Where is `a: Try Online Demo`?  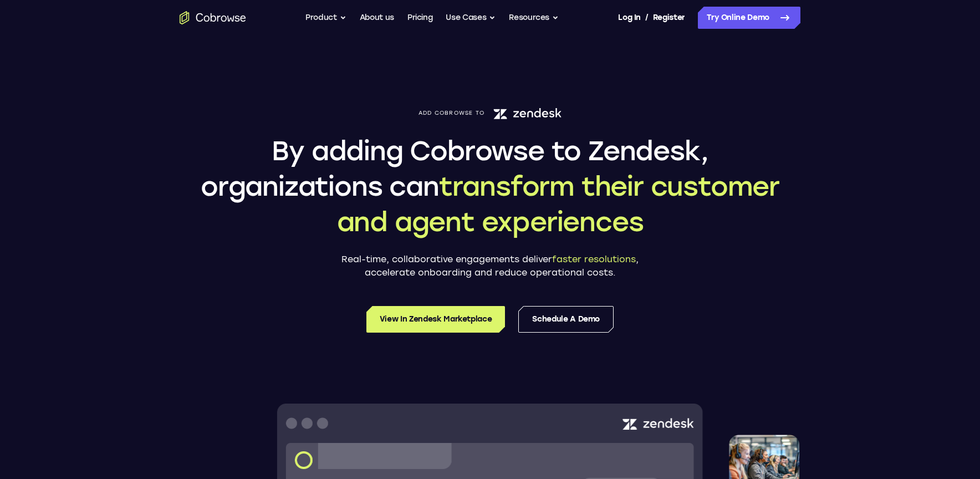 a: Try Online Demo is located at coordinates (749, 18).